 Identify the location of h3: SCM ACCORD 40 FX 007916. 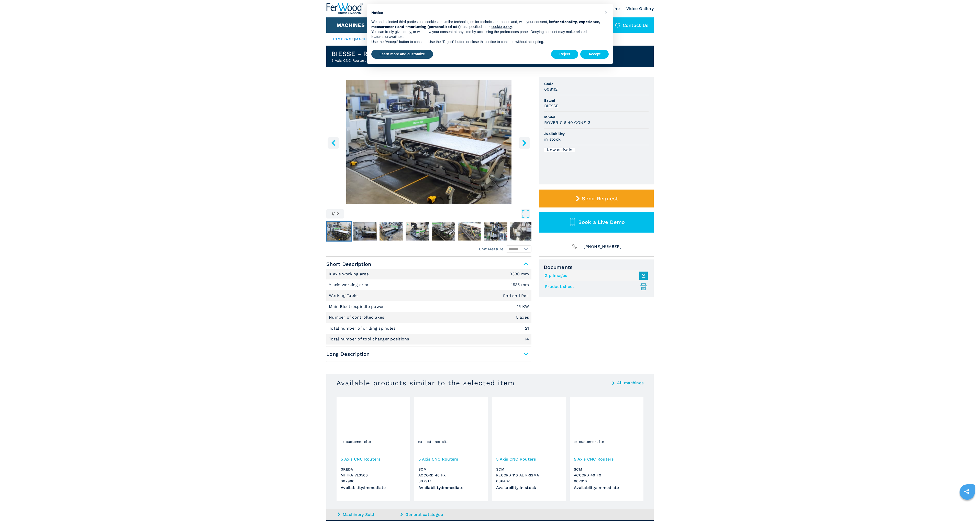
(607, 475).